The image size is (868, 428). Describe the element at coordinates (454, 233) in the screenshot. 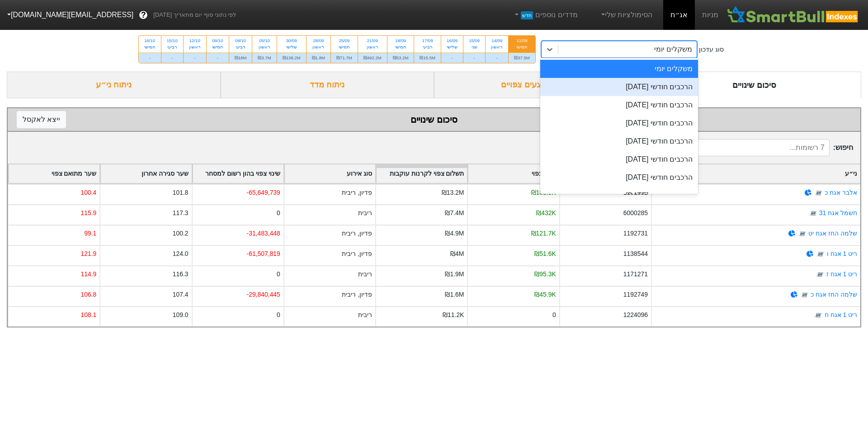

I see `div: ₪4.9M` at that location.